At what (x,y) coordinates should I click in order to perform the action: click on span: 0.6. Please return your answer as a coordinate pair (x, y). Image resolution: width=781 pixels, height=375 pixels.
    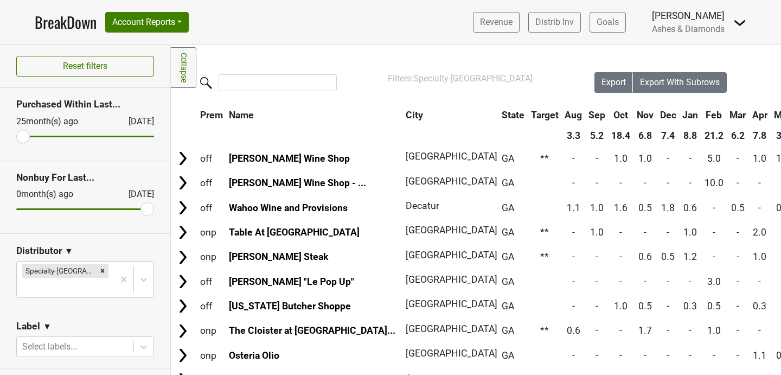
    Looking at the image, I should click on (645, 257).